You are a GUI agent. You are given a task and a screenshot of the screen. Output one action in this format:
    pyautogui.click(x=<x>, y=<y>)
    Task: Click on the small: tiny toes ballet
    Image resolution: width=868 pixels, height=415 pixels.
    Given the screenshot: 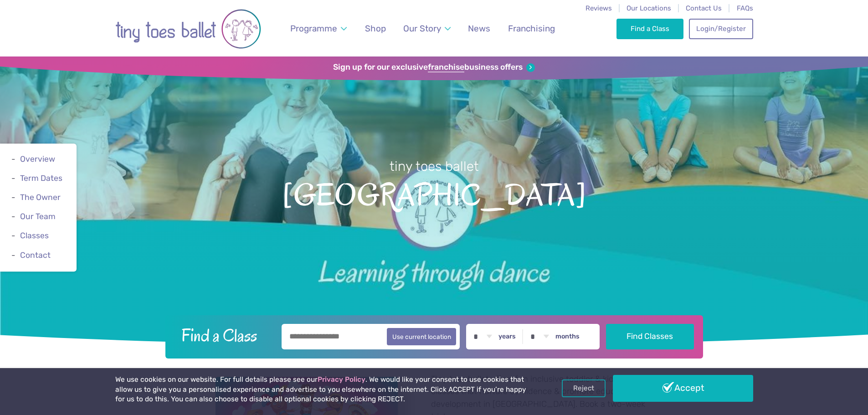 What is the action you would take?
    pyautogui.click(x=434, y=166)
    